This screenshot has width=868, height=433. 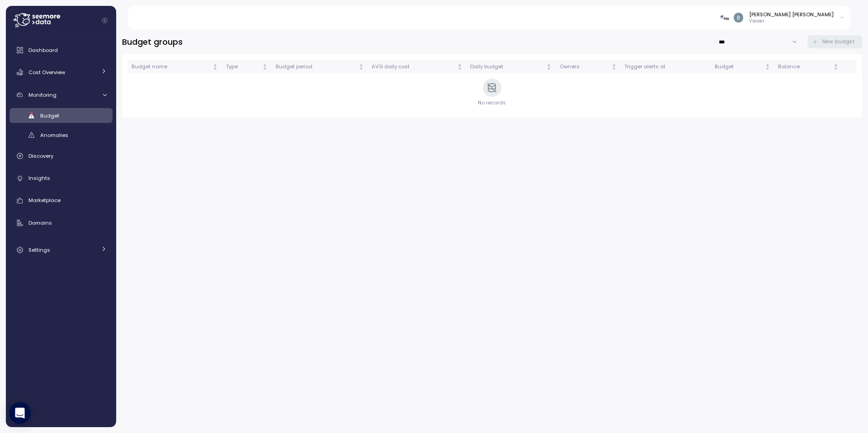 I want to click on h3: Budget groups, so click(x=152, y=42).